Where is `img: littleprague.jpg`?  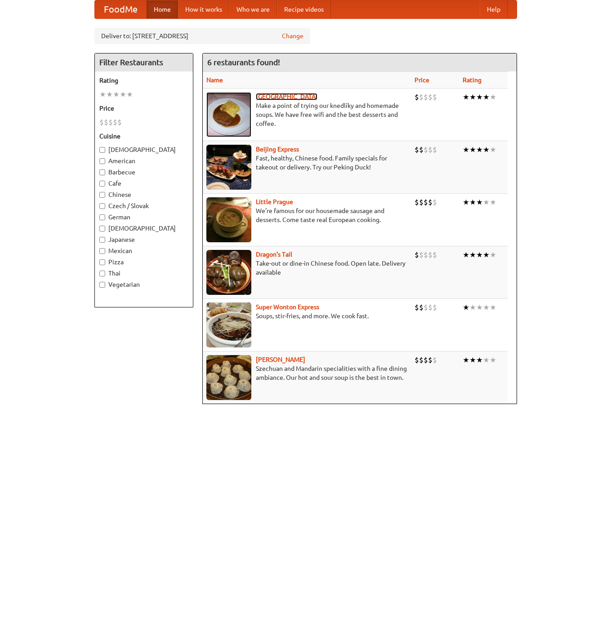
img: littleprague.jpg is located at coordinates (229, 220).